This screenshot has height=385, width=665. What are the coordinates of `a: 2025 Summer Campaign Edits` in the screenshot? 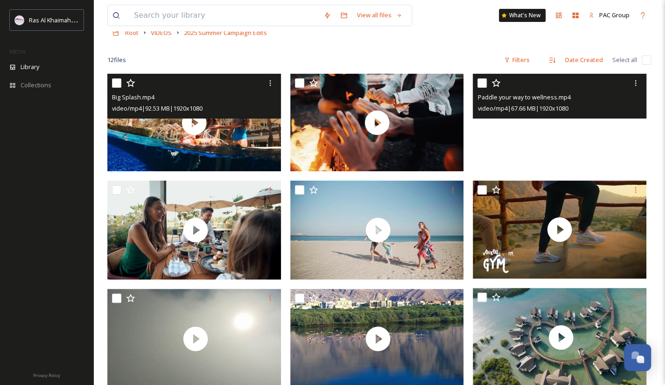 It's located at (225, 33).